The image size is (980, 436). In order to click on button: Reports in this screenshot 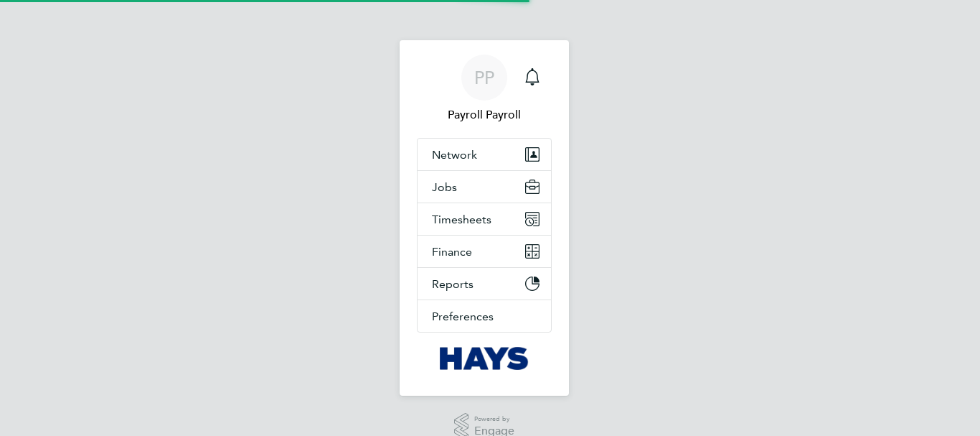, I will do `click(484, 284)`.